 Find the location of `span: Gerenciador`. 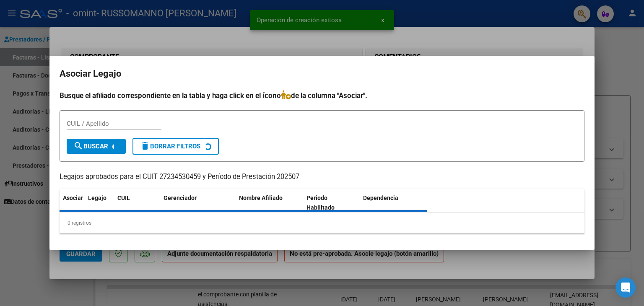

span: Gerenciador is located at coordinates (180, 198).